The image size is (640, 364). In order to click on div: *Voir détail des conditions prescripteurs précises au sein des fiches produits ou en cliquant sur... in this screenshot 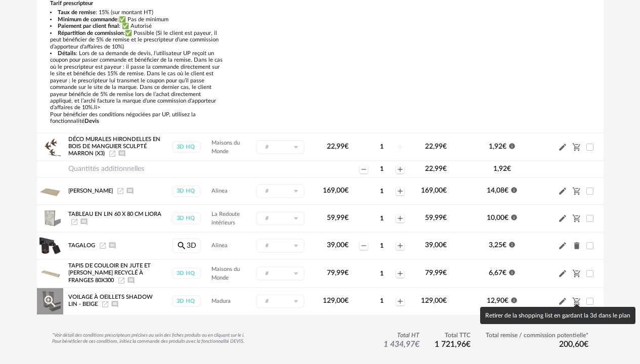, I will do `click(148, 339)`.